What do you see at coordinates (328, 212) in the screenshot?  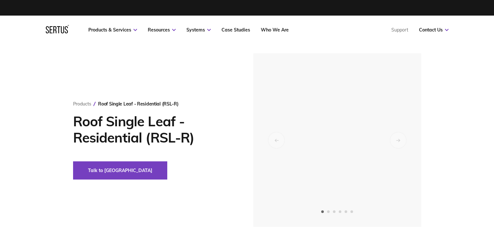 I see `span: Go to slide 2` at bounding box center [328, 212].